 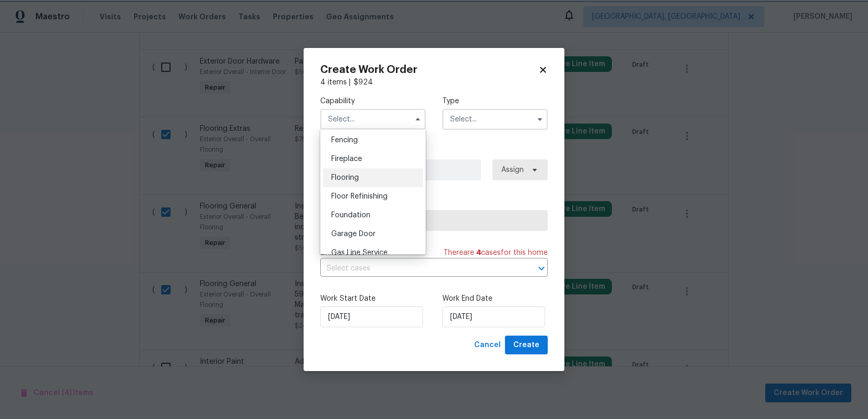 What do you see at coordinates (418, 119) in the screenshot?
I see `button: Hide options` at bounding box center [418, 119].